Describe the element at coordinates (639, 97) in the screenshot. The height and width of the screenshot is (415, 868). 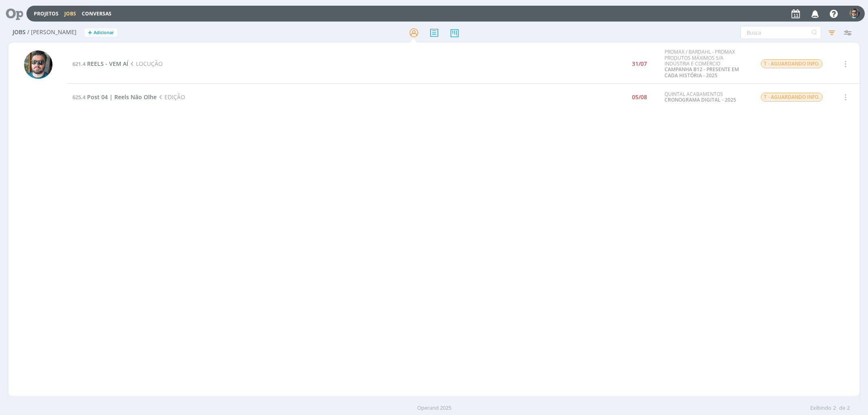
I see `div: 05/08` at that location.